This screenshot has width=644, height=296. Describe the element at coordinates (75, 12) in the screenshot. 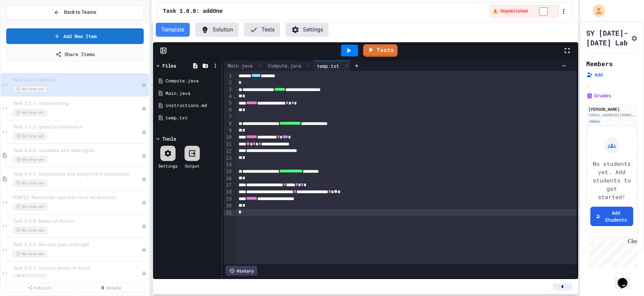

I see `button: Back to Teams` at that location.